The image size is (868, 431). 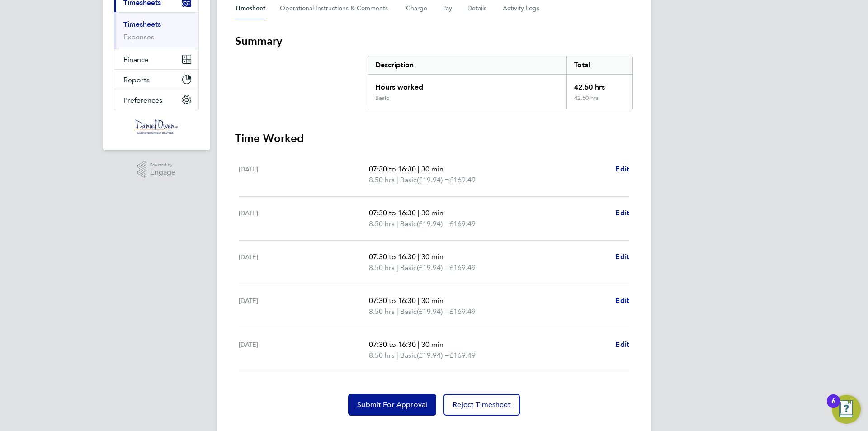 What do you see at coordinates (482, 405) in the screenshot?
I see `span: Reject Timesheet` at bounding box center [482, 405].